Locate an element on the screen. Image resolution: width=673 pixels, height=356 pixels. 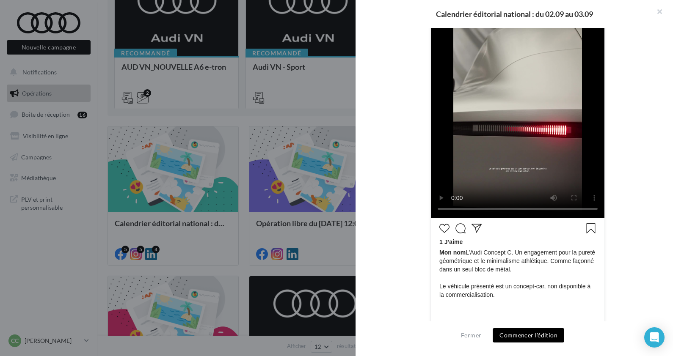
button: Commencer l'édition is located at coordinates (528, 336).